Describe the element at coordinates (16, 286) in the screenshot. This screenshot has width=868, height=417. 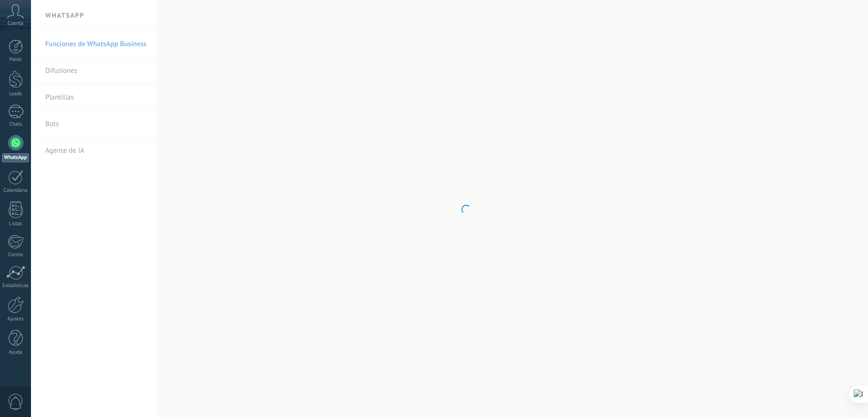
I see `div: Estadísticas` at that location.